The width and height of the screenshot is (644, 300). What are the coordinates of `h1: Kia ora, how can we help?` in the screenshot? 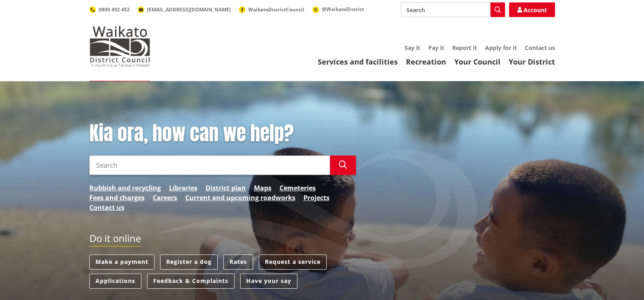 It's located at (223, 134).